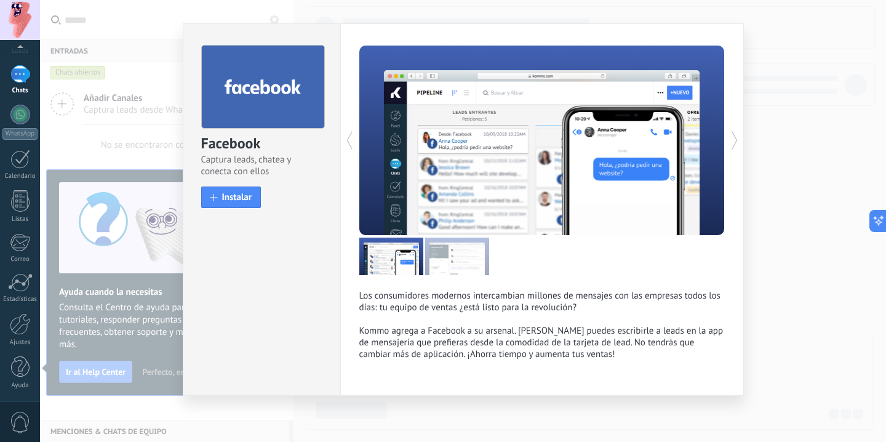  What do you see at coordinates (20, 342) in the screenshot?
I see `div: Ajustes` at bounding box center [20, 342].